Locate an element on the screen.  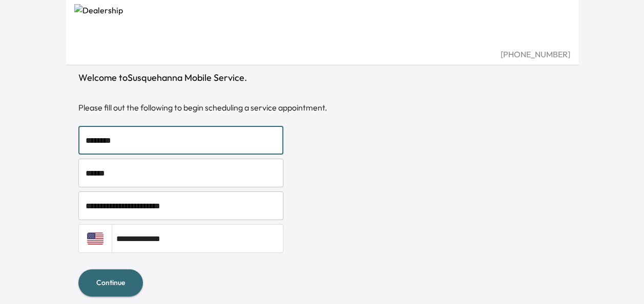
h1: Welcome to Susquehanna Mobile Service . is located at coordinates (322, 78).